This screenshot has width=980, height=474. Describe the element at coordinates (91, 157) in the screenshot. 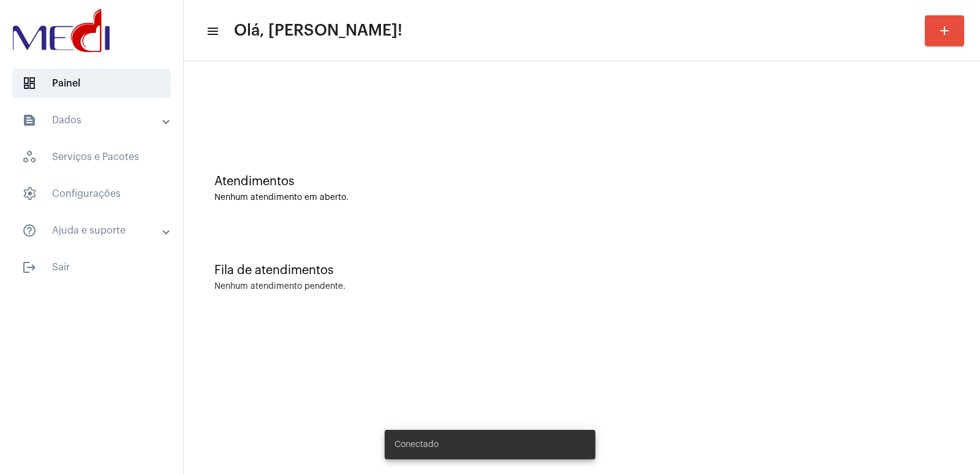

I see `span: Serviços e Pacotes` at that location.